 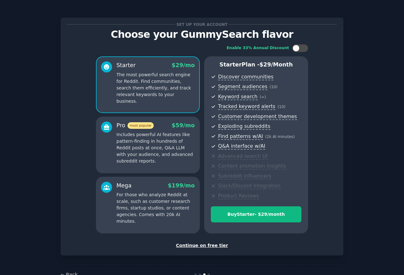 What do you see at coordinates (249, 186) in the screenshot?
I see `span: Slack/Discord integration` at bounding box center [249, 186].